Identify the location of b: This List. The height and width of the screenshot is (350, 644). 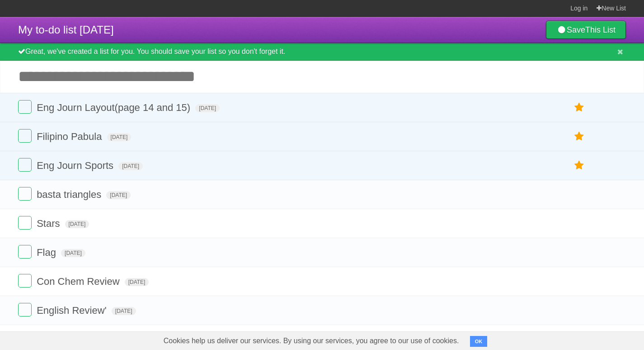
(600, 30).